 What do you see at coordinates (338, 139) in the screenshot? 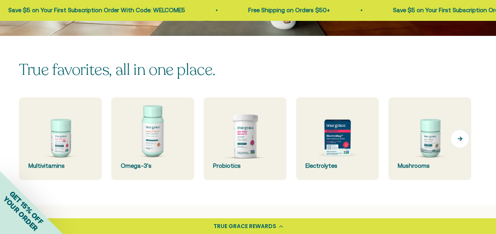
I see `a: Electrolytes` at bounding box center [338, 139].